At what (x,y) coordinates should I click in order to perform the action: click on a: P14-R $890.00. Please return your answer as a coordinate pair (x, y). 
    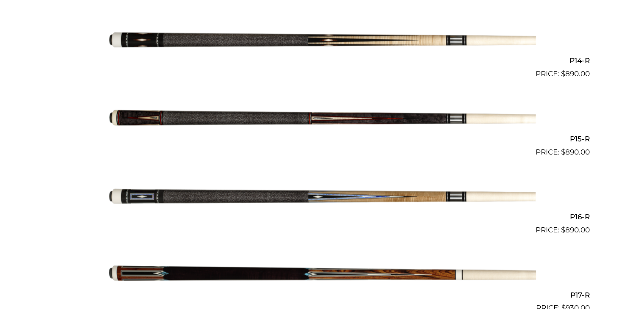
    Looking at the image, I should click on (322, 43).